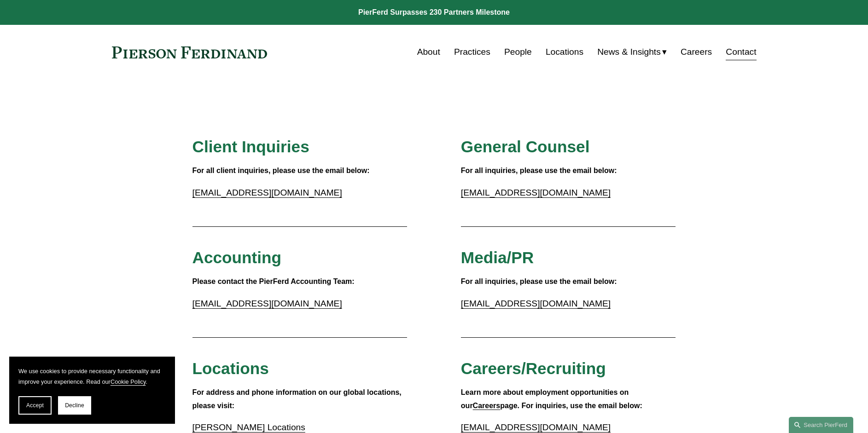 The width and height of the screenshot is (868, 433). What do you see at coordinates (571, 406) in the screenshot?
I see `strong: page. For inquiries, use the email below:` at bounding box center [571, 406].